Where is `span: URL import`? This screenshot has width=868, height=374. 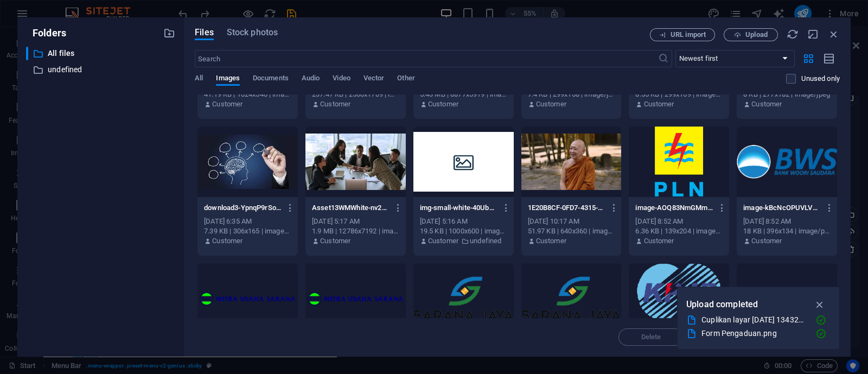 span: URL import is located at coordinates (688, 35).